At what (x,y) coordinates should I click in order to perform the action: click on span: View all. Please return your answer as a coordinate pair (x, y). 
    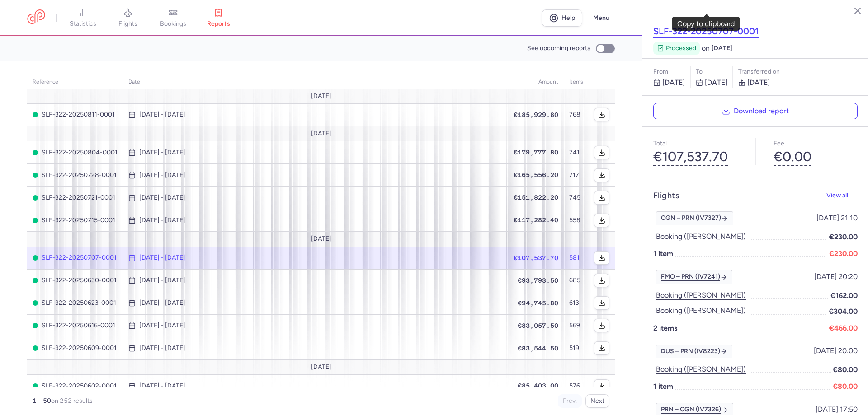
    Looking at the image, I should click on (838, 195).